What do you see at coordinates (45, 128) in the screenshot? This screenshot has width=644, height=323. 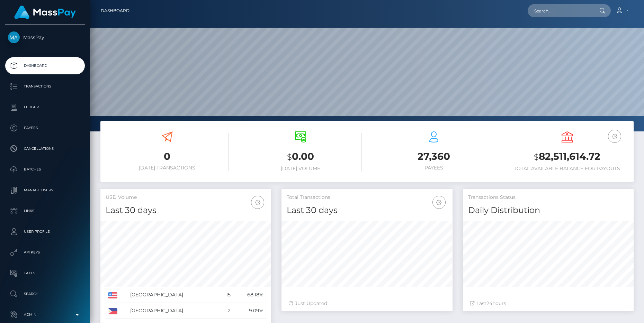 I see `a: Payees` at bounding box center [45, 128].